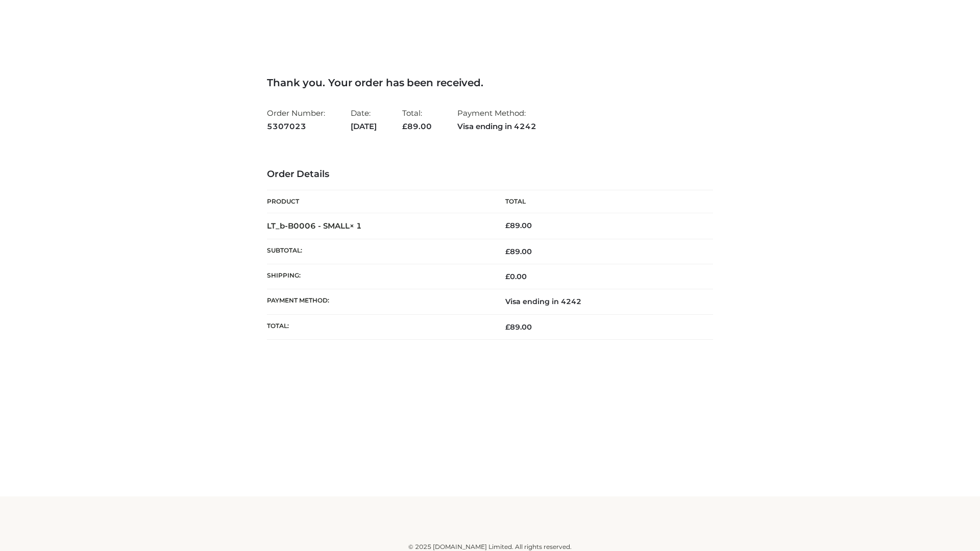 This screenshot has height=551, width=980. Describe the element at coordinates (378, 201) in the screenshot. I see `th: Product` at that location.